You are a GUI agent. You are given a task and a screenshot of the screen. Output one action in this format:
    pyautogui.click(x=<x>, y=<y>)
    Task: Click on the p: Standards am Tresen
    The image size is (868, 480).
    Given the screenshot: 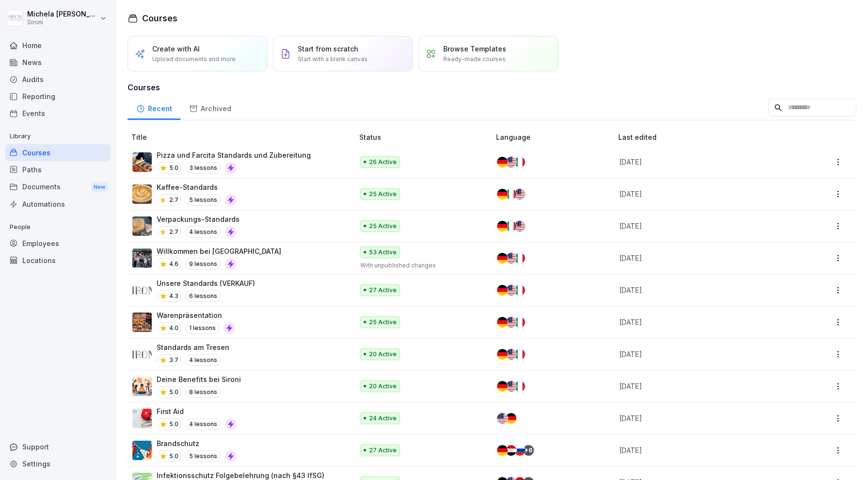 What is the action you would take?
    pyautogui.click(x=193, y=347)
    